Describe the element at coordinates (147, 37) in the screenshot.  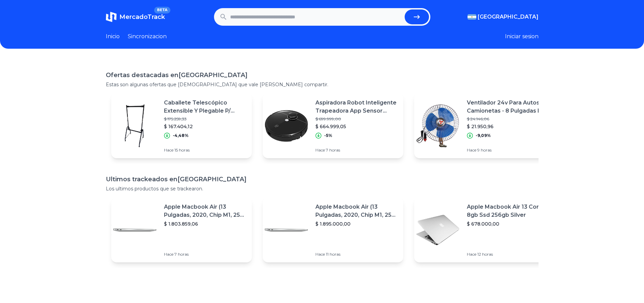
I see `a: Sincronizacion` at that location.